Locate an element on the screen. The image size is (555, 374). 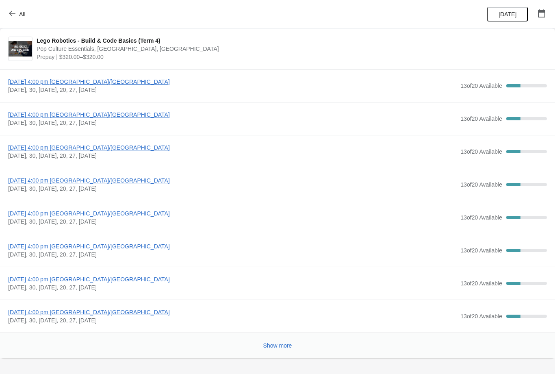
span: Lego Robotics - Build & Code Basics (Term 4) is located at coordinates (290, 41).